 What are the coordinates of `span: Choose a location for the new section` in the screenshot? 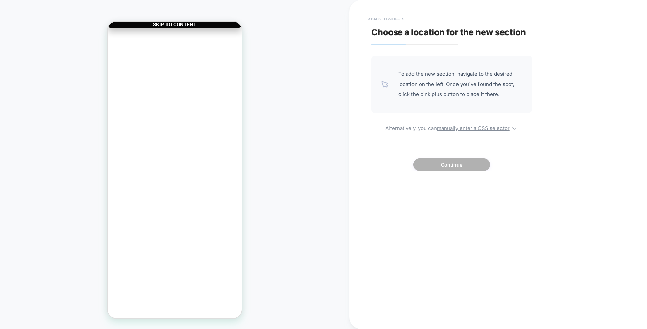 It's located at (448, 32).